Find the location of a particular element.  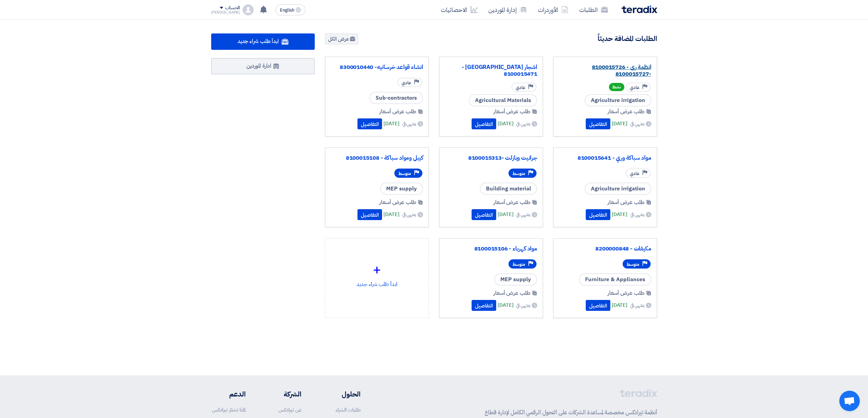

span: Agricultural Materials is located at coordinates (503, 100).